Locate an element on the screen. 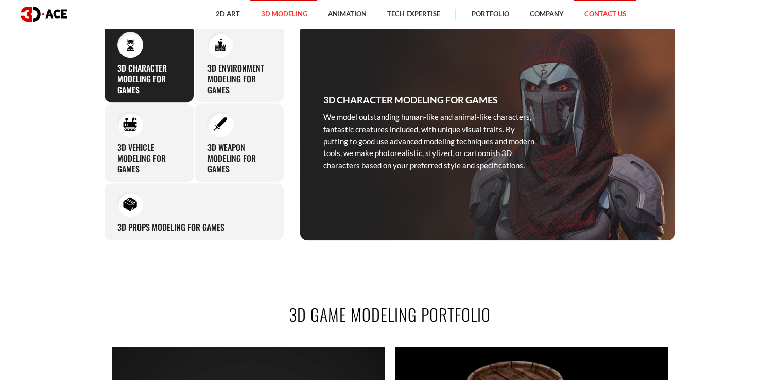  img: 3D Props Modeling for Games is located at coordinates (130, 203).